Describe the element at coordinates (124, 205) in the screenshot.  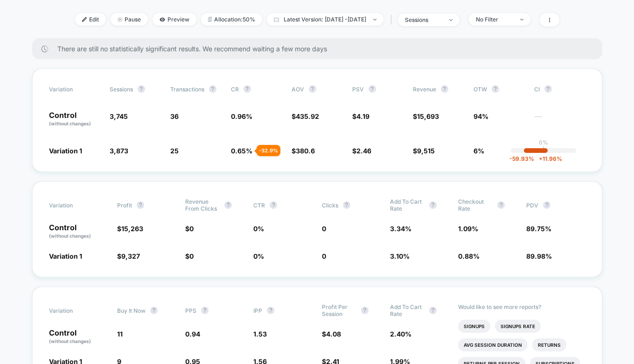
I see `span: Profit` at that location.